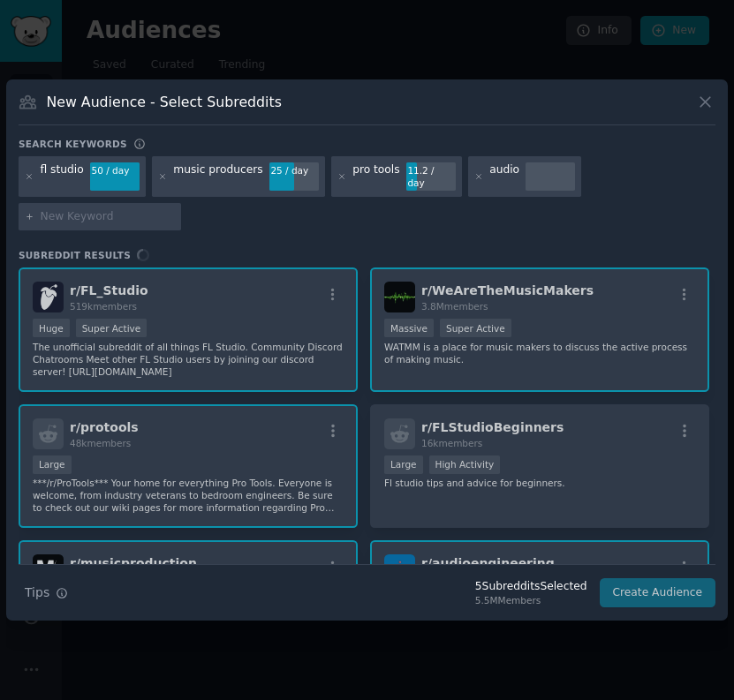  Describe the element at coordinates (108, 217) in the screenshot. I see `input: New Keyword` at that location.